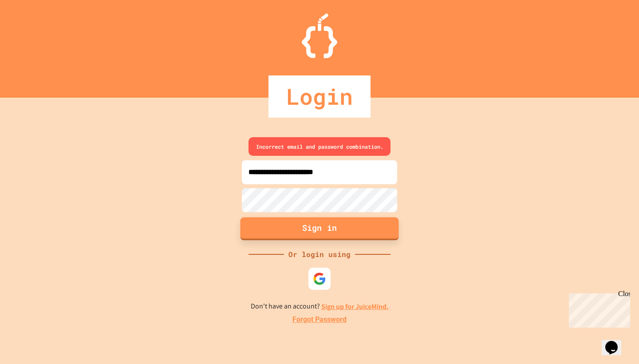 This screenshot has width=639, height=364. I want to click on a: Sign up for JuiceMind., so click(355, 306).